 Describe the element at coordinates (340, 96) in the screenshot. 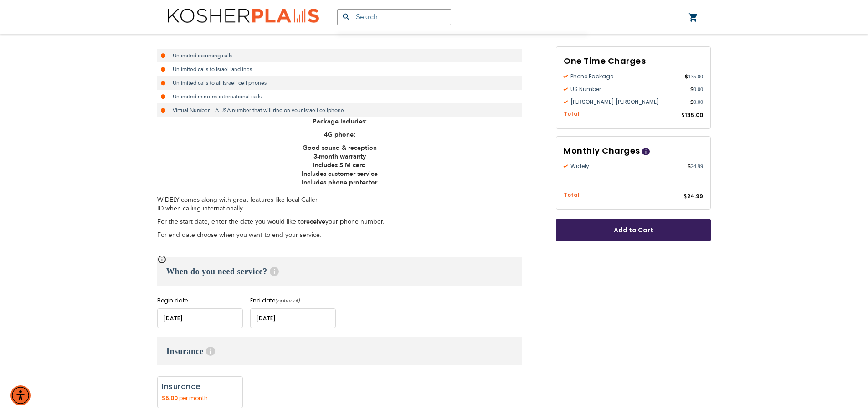

I see `li: Unlimited minutes international calls` at that location.